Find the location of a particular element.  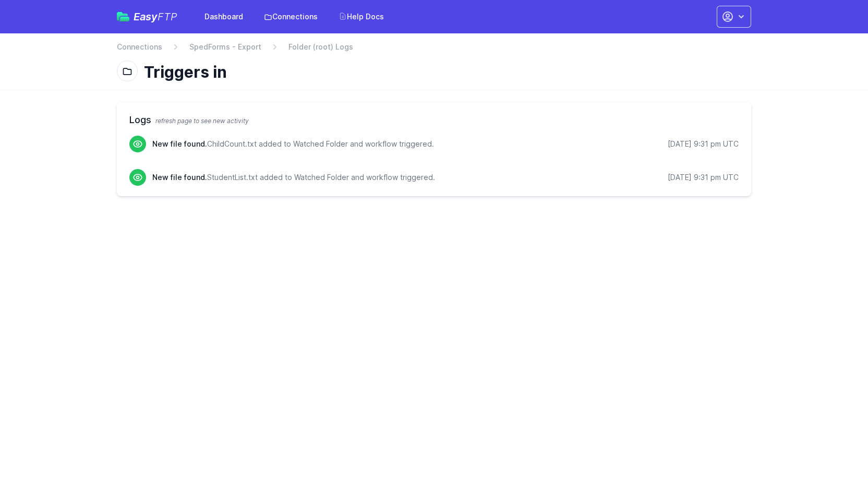

h1: Triggers in is located at coordinates (444, 72).